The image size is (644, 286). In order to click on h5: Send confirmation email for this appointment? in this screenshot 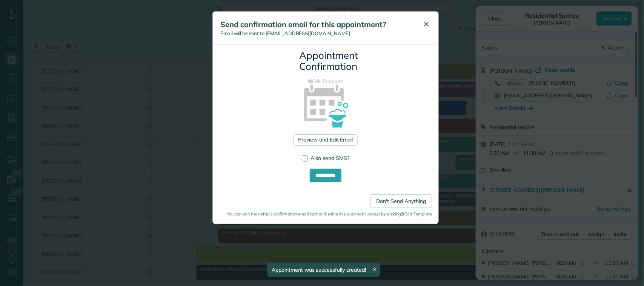, I will do `click(317, 25)`.